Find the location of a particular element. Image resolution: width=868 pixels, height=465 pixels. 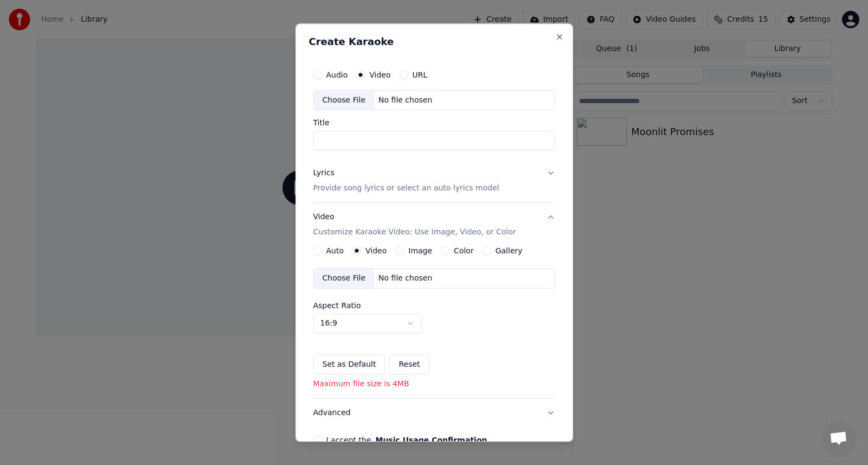

label: Auto is located at coordinates (335, 251).